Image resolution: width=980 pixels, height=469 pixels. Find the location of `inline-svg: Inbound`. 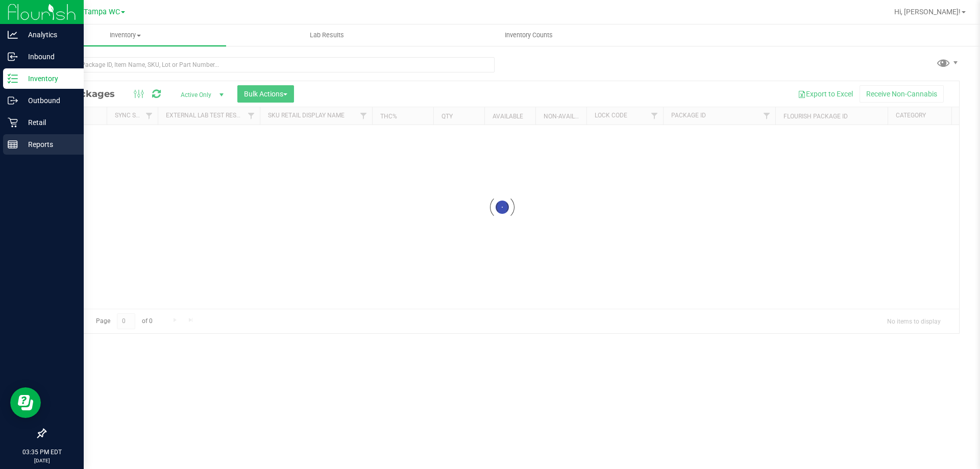

inline-svg: Inbound is located at coordinates (13, 57).